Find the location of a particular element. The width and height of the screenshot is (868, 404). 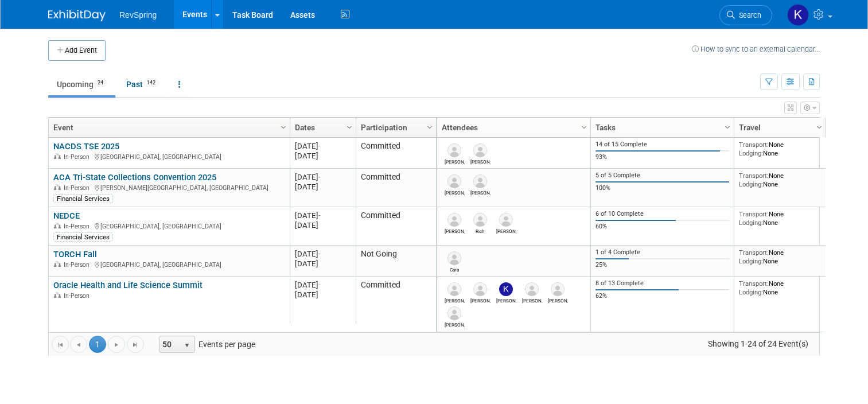

div: 8 of 13 Complete is located at coordinates (662, 284).